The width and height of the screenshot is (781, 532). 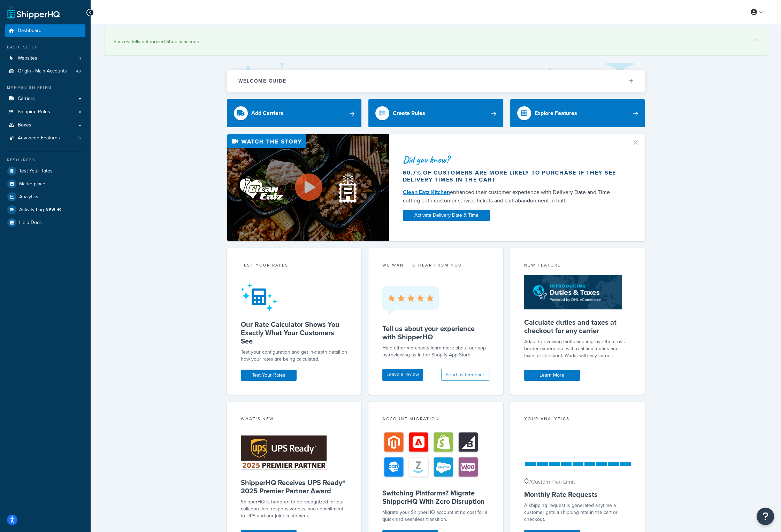 What do you see at coordinates (294, 333) in the screenshot?
I see `h5: Our Rate Calculator Shows You Exactly What Your Customers See` at bounding box center [294, 333].